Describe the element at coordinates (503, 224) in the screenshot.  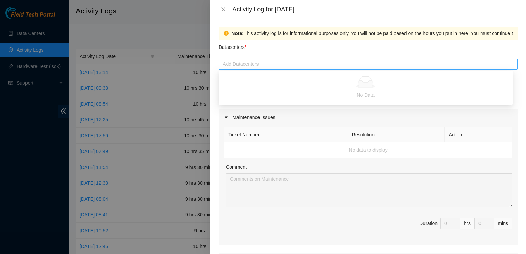
I see `div: mins` at that location.